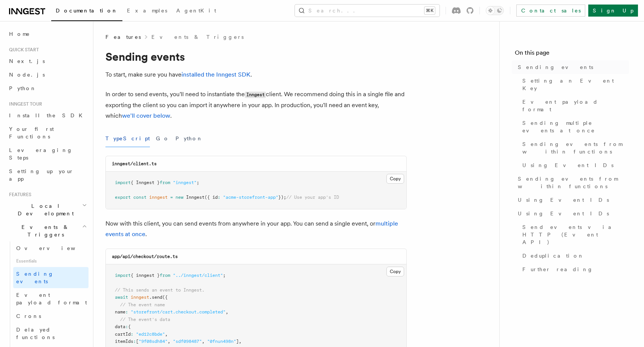 This screenshot has width=644, height=347. Describe the element at coordinates (551, 10) in the screenshot. I see `a: Contact sales` at that location.